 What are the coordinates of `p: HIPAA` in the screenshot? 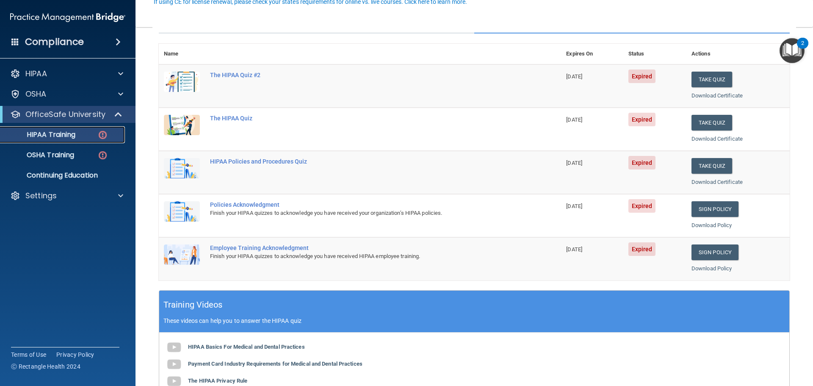 It's located at (36, 74).